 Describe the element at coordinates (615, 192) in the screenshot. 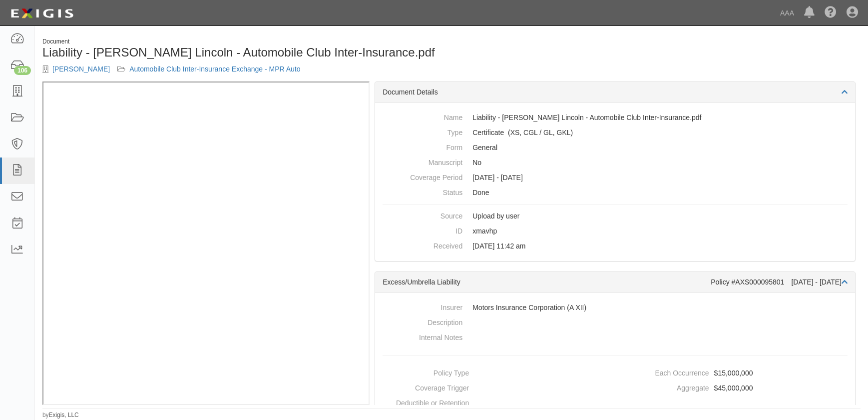

I see `dd: Done` at that location.